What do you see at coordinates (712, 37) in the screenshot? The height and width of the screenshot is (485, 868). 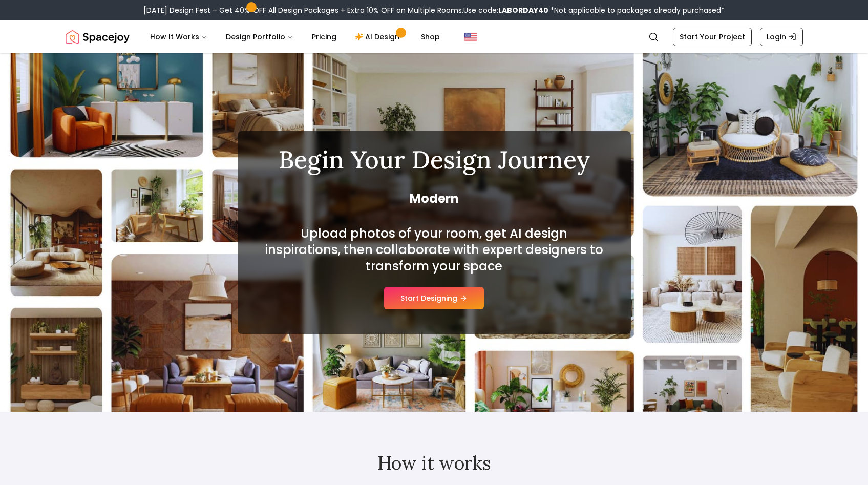 I see `a: Start Your Project` at bounding box center [712, 37].